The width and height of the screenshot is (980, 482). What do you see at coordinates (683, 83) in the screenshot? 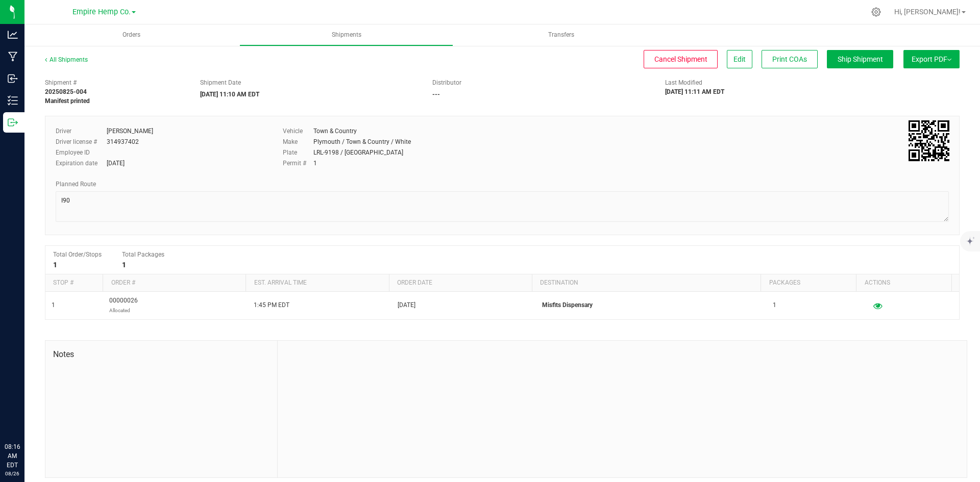
I see `label: Last Modified` at bounding box center [683, 83].